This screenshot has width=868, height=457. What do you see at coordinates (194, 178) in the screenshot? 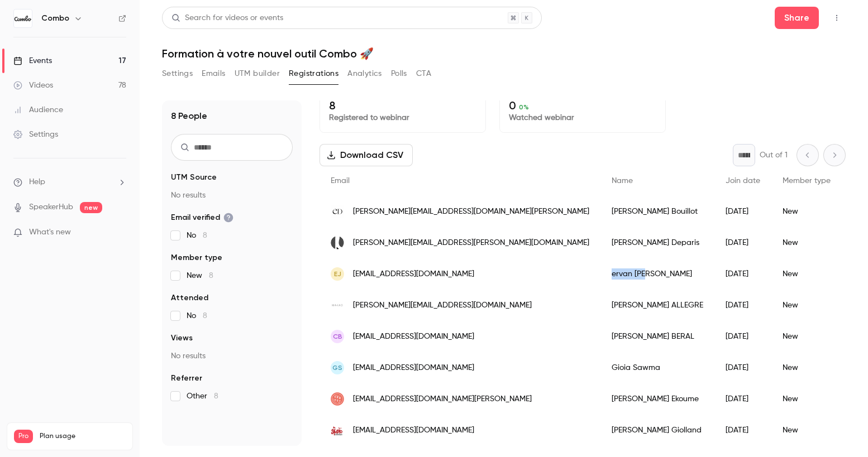
I see `span: UTM Source` at bounding box center [194, 178].